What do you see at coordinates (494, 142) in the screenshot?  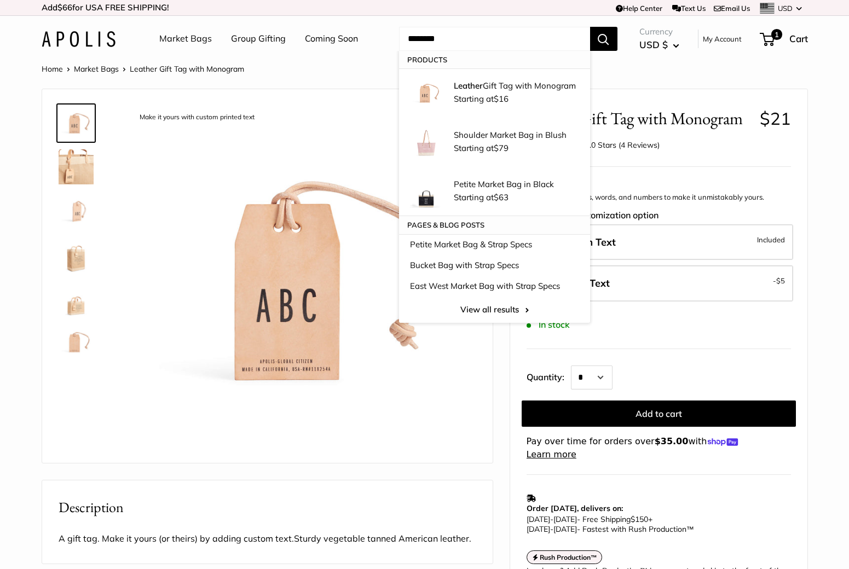 I see `a: Shoulder Market Bag in Blush Shoulder Market Bag in Blush Starting at$79` at bounding box center [494, 142].